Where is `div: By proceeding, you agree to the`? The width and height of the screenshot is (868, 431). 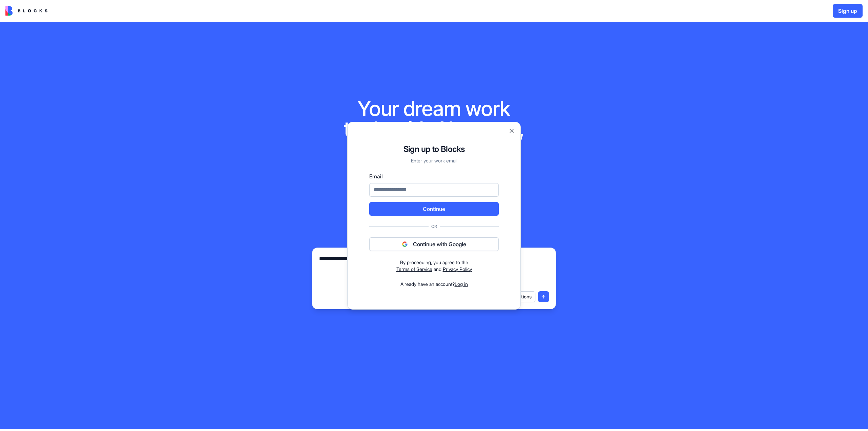
div: By proceeding, you agree to the is located at coordinates (434, 262).